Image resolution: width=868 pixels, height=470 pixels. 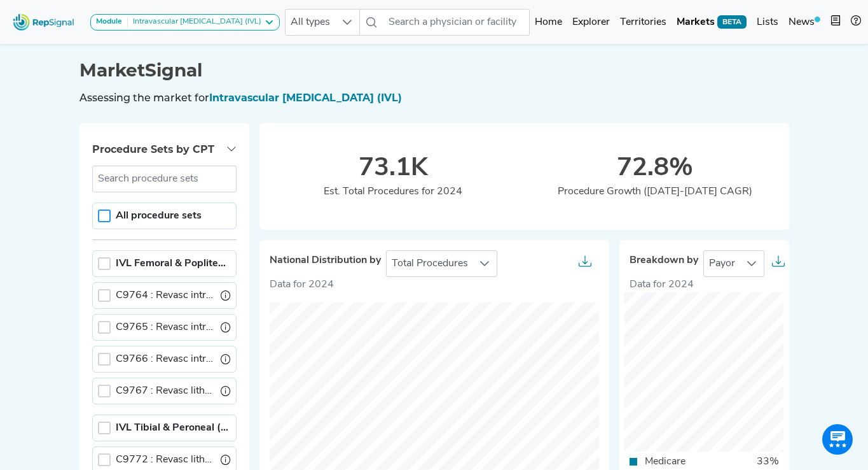 What do you see at coordinates (548, 22) in the screenshot?
I see `a: Home` at bounding box center [548, 22].